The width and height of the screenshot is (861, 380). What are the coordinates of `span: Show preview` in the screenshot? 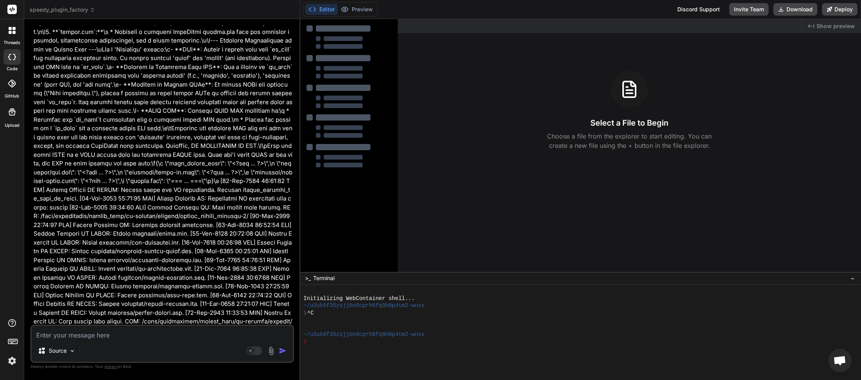 It's located at (836, 26).